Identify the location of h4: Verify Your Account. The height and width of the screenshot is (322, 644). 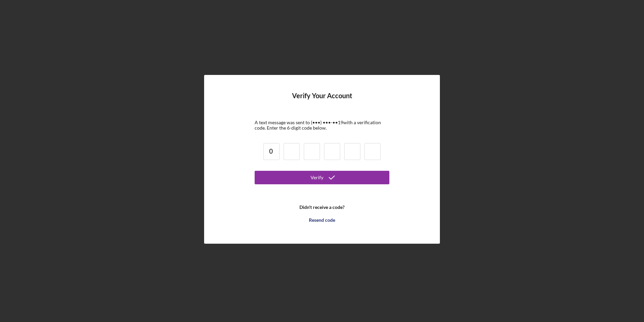
(322, 101).